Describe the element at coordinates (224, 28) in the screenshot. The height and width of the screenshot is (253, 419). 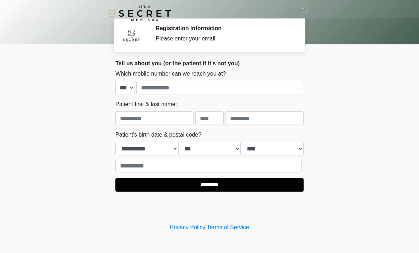
I see `h2: Registration Information` at that location.